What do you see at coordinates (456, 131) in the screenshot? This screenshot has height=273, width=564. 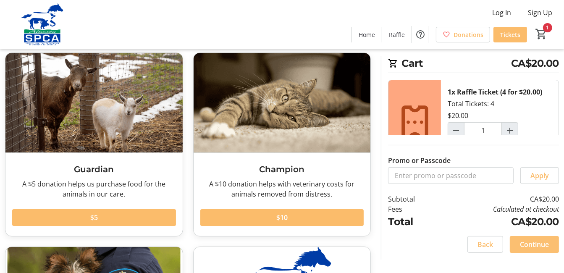 I see `button: Decrement by one` at bounding box center [456, 131].